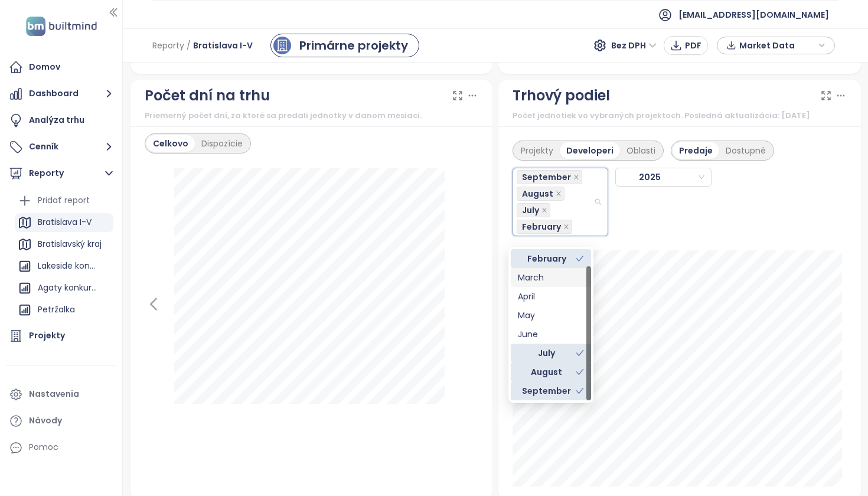 The width and height of the screenshot is (868, 496). What do you see at coordinates (777, 46) in the screenshot?
I see `span: Market Data` at bounding box center [777, 46].